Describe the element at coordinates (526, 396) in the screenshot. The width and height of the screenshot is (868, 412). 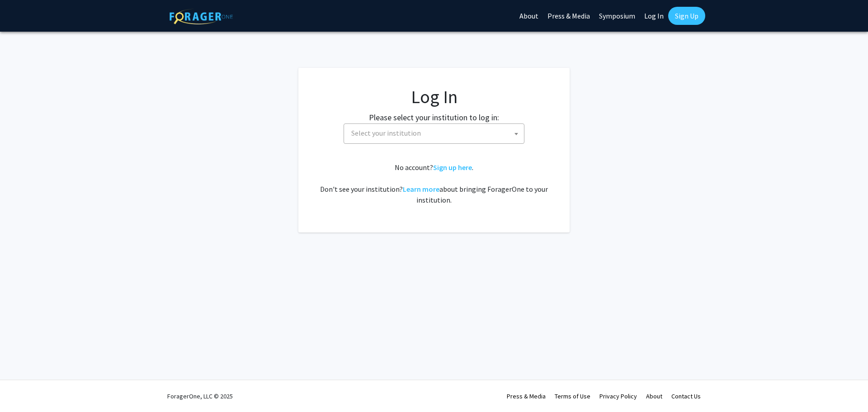
I see `a: Press & Media` at that location.